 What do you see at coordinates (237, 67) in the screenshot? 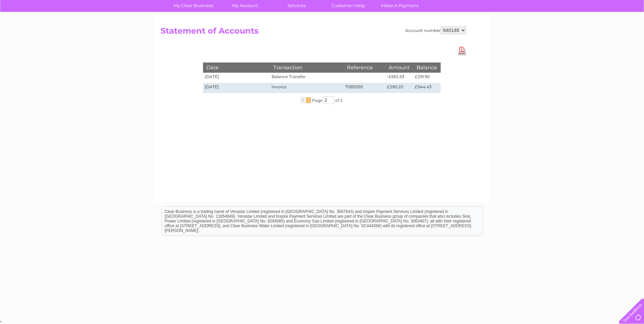
I see `th: Date` at bounding box center [237, 67].